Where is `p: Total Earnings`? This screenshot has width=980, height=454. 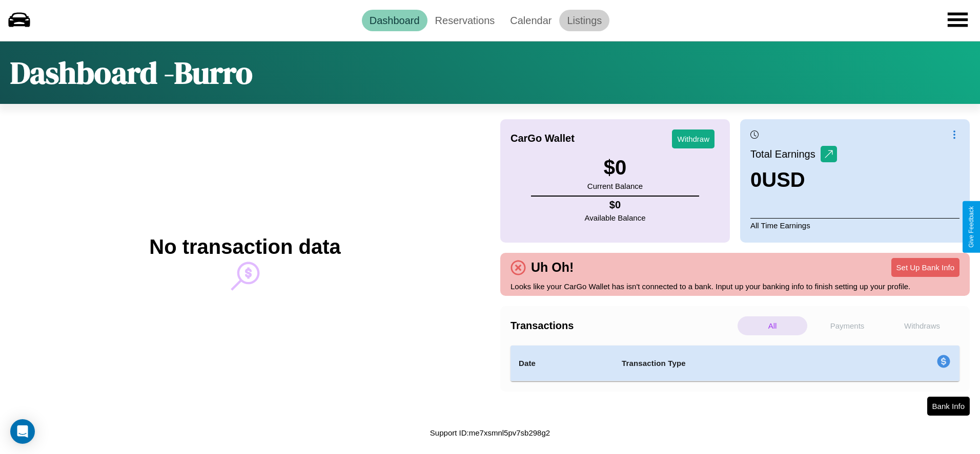
p: Total Earnings is located at coordinates (785, 154).